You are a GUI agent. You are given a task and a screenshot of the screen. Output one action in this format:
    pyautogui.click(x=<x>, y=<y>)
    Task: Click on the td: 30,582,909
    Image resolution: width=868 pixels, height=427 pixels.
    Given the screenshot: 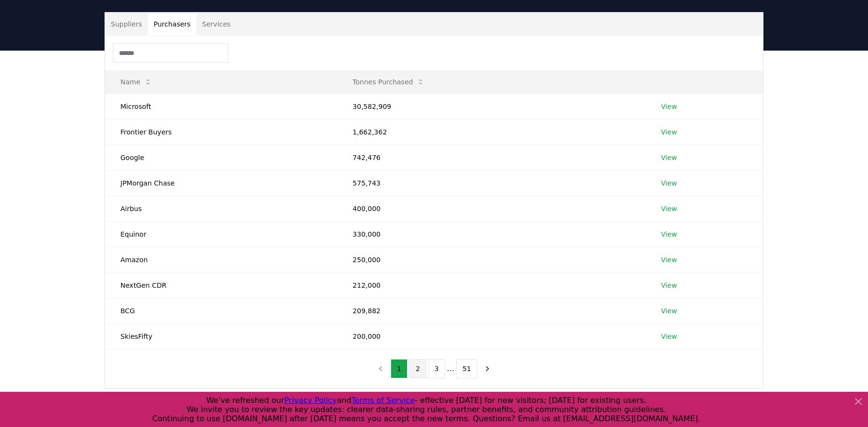 What is the action you would take?
    pyautogui.click(x=492, y=106)
    